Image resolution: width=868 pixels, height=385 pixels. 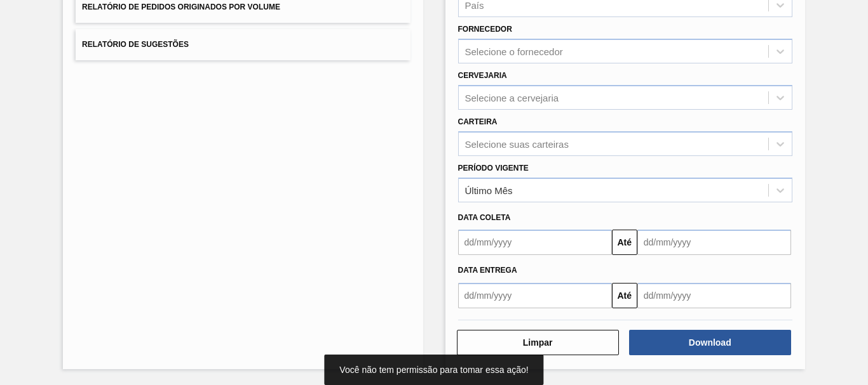 I want to click on label: Carteira, so click(x=477, y=122).